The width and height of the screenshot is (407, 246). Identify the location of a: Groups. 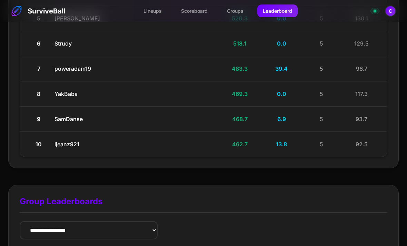
(235, 11).